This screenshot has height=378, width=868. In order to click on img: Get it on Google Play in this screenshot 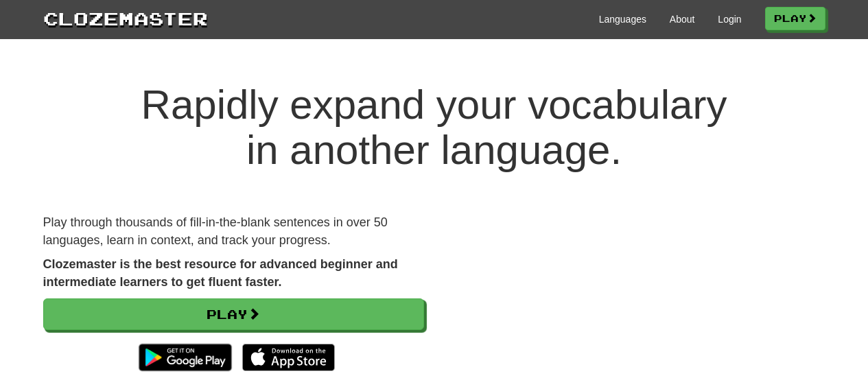, I will do `click(185, 357)`.